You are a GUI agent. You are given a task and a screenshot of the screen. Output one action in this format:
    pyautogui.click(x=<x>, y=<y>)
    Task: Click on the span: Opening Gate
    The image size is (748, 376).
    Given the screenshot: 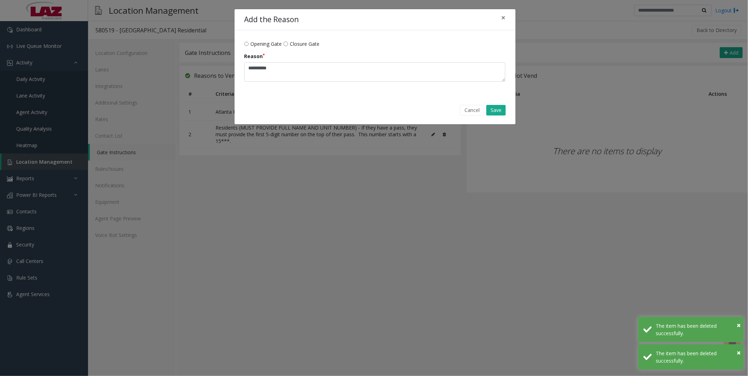 What is the action you would take?
    pyautogui.click(x=266, y=44)
    